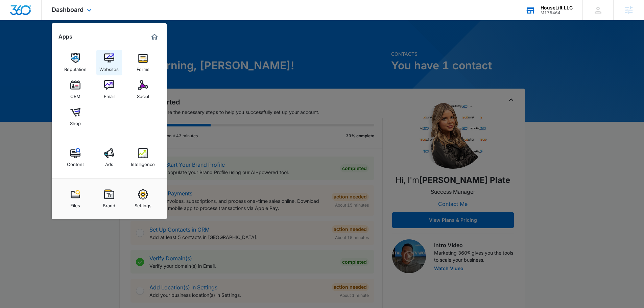 This screenshot has height=308, width=644. I want to click on div: Files, so click(75, 204).